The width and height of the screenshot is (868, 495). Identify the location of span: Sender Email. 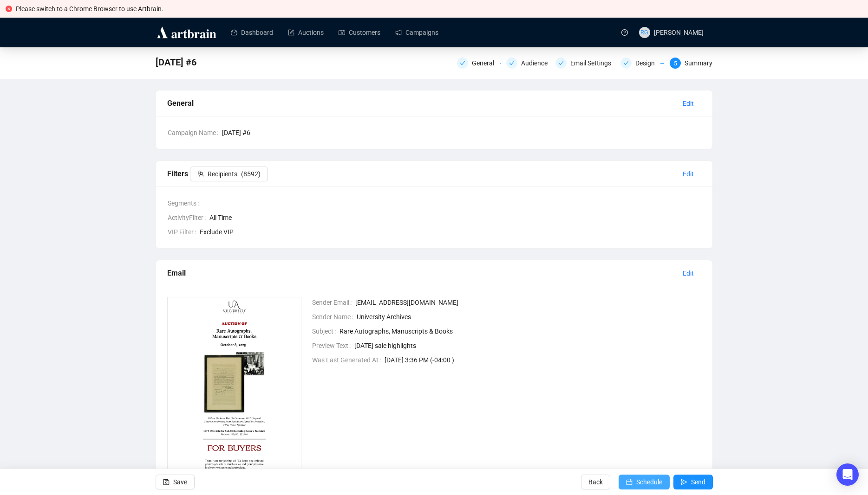
(333, 302).